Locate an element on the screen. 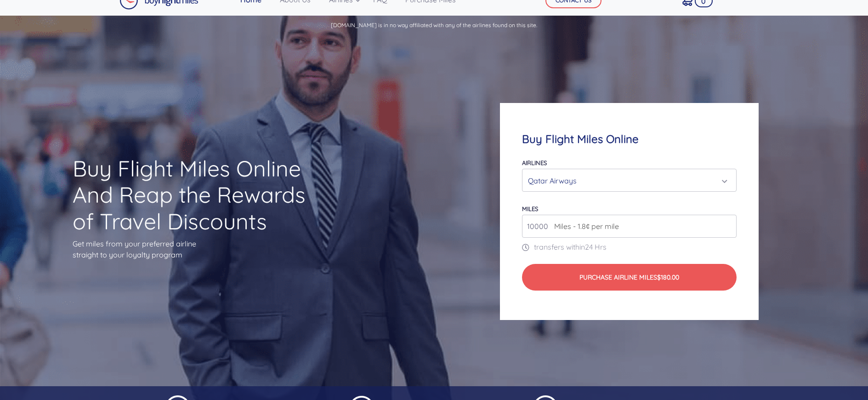 The width and height of the screenshot is (868, 400). p: transfers within is located at coordinates (629, 247).